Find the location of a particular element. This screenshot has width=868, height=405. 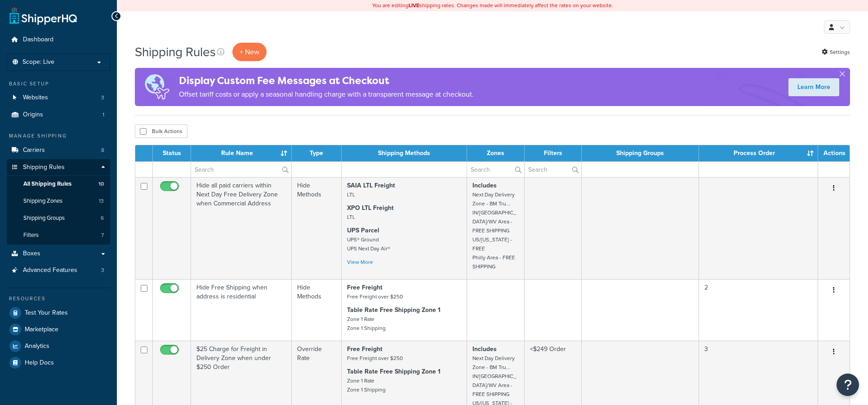

button: Open Resource Center is located at coordinates (848, 385).